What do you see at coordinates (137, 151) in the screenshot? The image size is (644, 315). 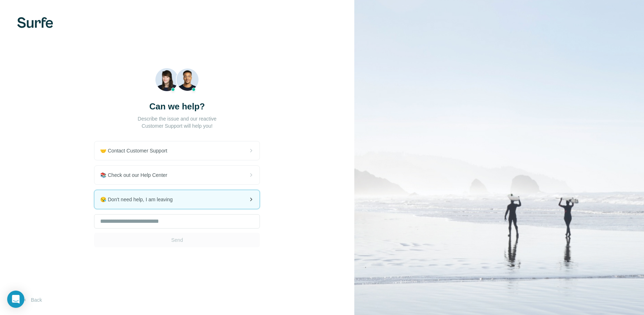 I see `span: 🤝 Contact Customer Support` at bounding box center [137, 151].